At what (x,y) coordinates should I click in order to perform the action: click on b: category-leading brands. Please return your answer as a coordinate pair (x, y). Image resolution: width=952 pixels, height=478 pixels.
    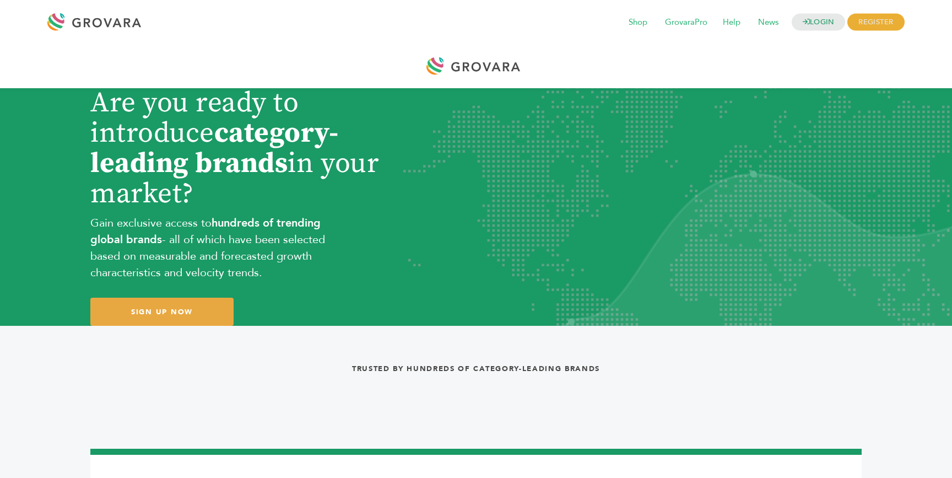
    Looking at the image, I should click on (214, 148).